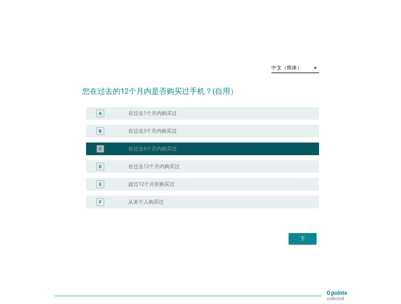  Describe the element at coordinates (336, 293) in the screenshot. I see `p: 0 points` at that location.